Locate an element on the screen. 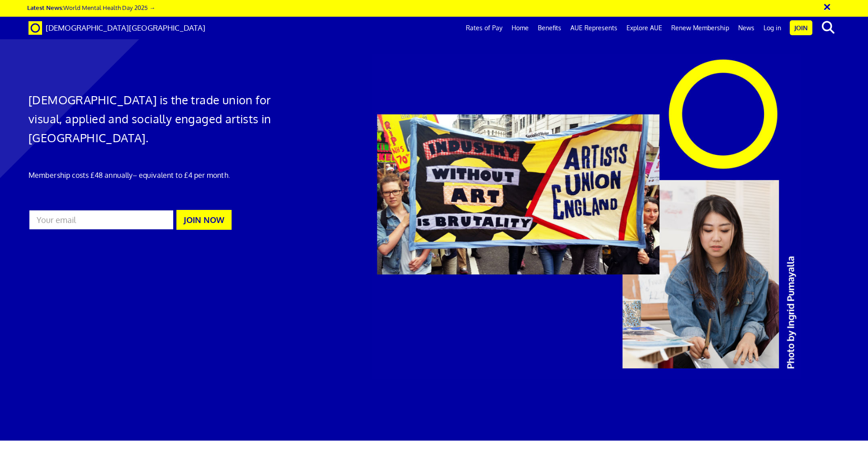 The height and width of the screenshot is (460, 868). p: Membership costs £48 annually – equivalent to £4 per month. is located at coordinates (159, 175).